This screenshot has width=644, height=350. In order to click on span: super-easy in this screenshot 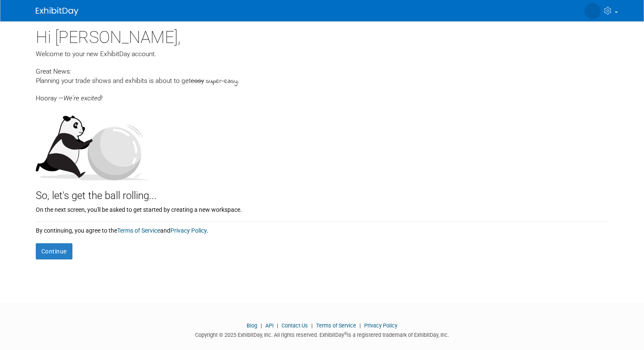, I will do `click(222, 81)`.